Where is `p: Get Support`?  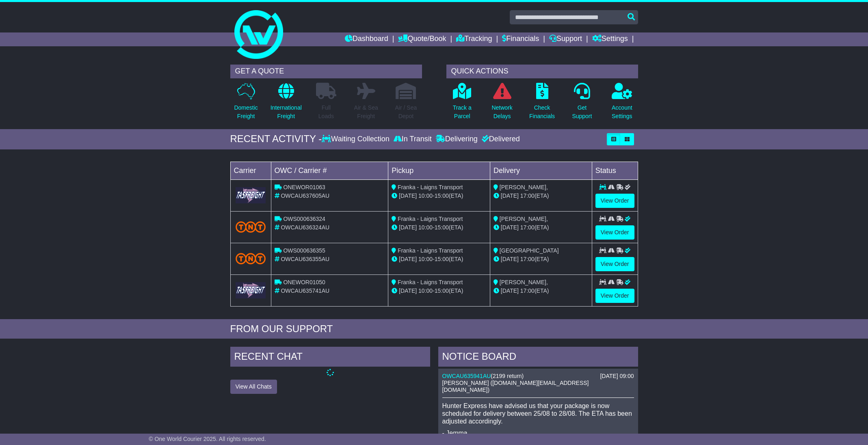 p: Get Support is located at coordinates (582, 112).